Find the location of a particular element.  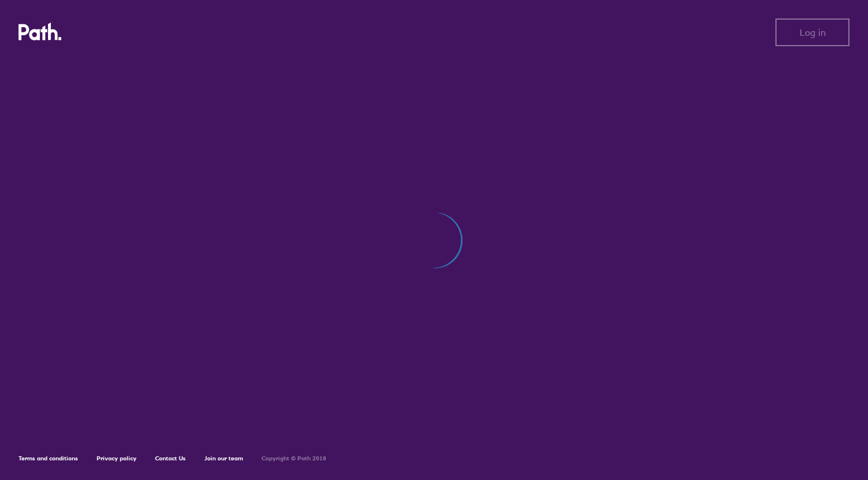

a: Contact Us is located at coordinates (170, 458).